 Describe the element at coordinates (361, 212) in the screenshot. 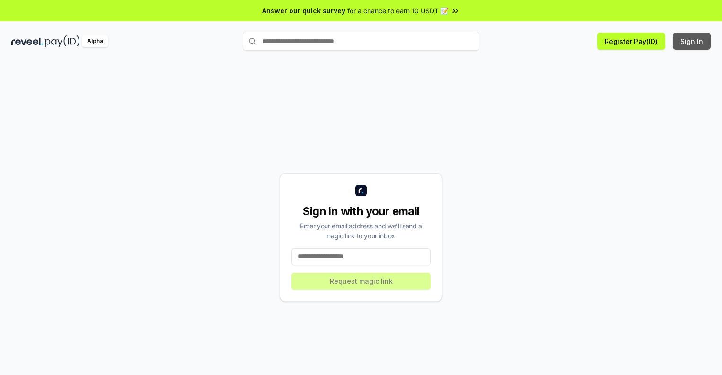

I see `div: Sign in with your email` at that location.